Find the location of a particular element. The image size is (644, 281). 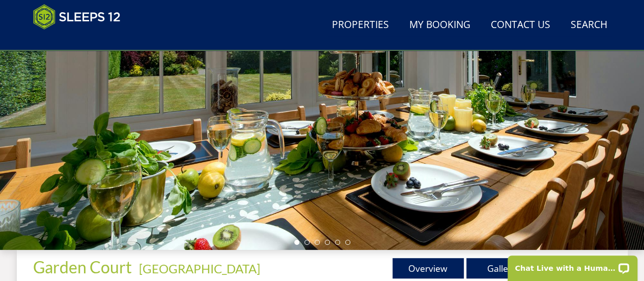

a: Gallery is located at coordinates (502, 268).